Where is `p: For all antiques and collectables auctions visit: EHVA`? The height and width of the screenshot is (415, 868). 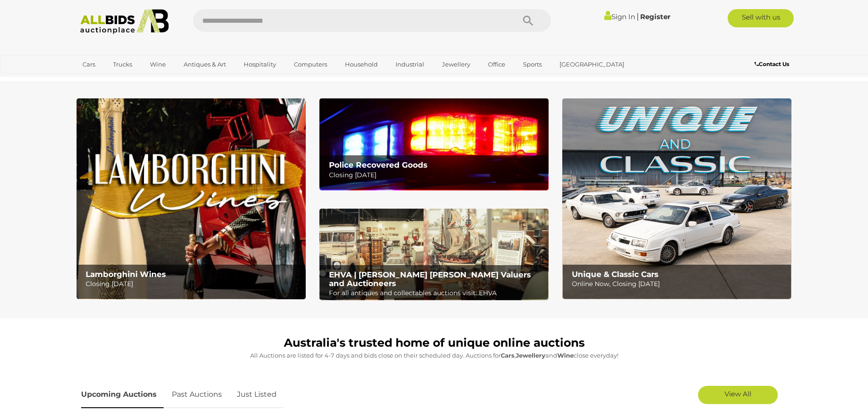
p: For all antiques and collectables auctions visit: EHVA is located at coordinates (436, 294).